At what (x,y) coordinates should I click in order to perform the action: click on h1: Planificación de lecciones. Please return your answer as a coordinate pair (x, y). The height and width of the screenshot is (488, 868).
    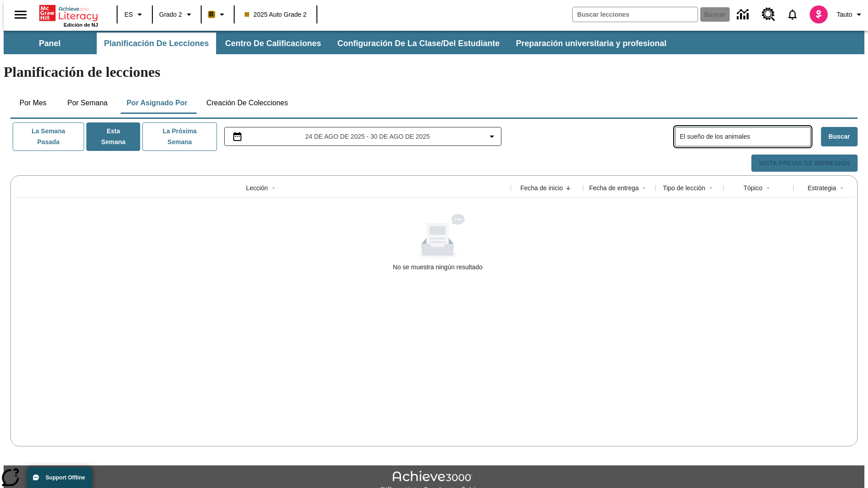
    Looking at the image, I should click on (434, 72).